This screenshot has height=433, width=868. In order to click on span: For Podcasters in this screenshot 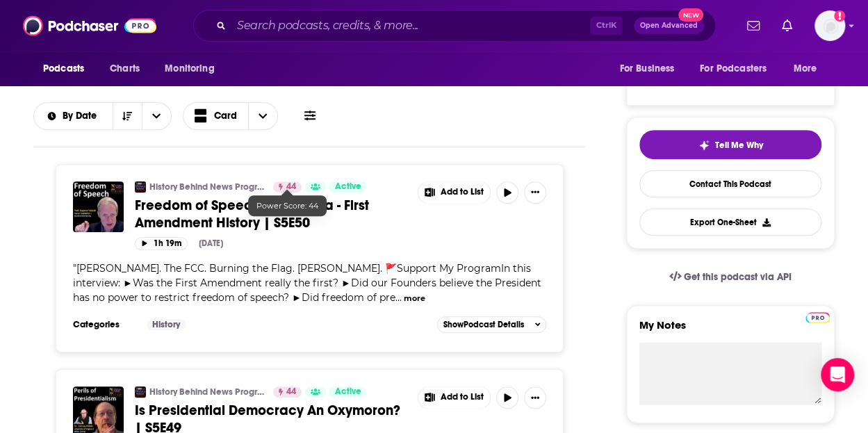, I will do `click(733, 68)`.